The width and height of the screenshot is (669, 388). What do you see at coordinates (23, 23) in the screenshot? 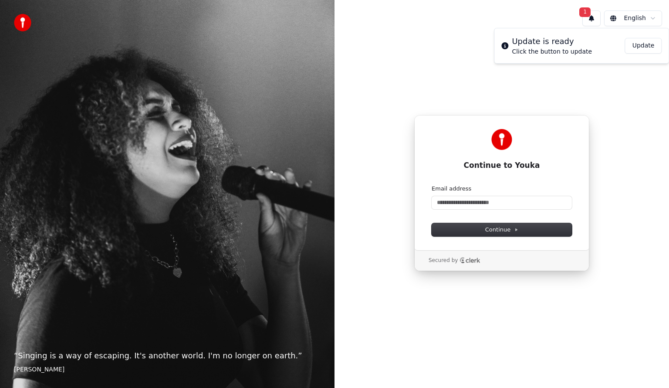
I see `img: youka` at bounding box center [23, 23].